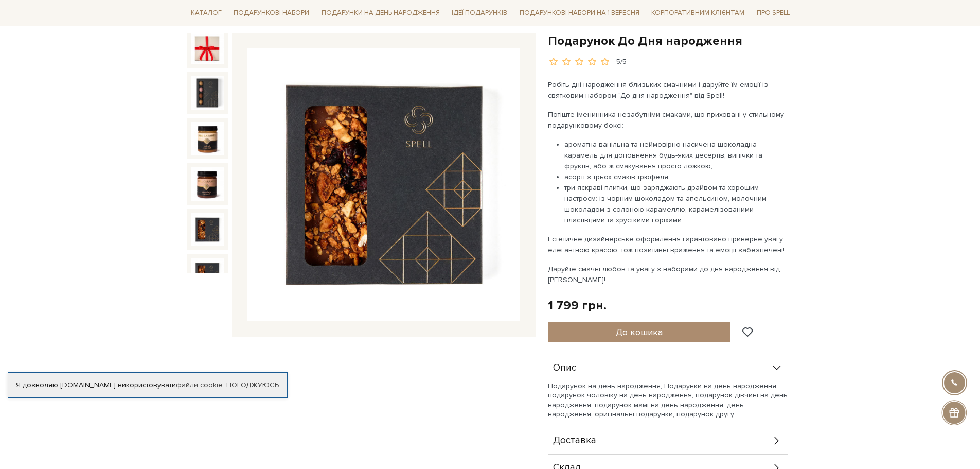 The height and width of the screenshot is (469, 980). What do you see at coordinates (621, 61) in the screenshot?
I see `div: 5/5` at bounding box center [621, 61].